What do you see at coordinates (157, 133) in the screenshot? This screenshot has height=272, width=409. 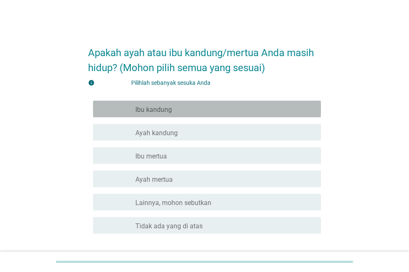 I see `font: Ayah kandung` at bounding box center [157, 133].